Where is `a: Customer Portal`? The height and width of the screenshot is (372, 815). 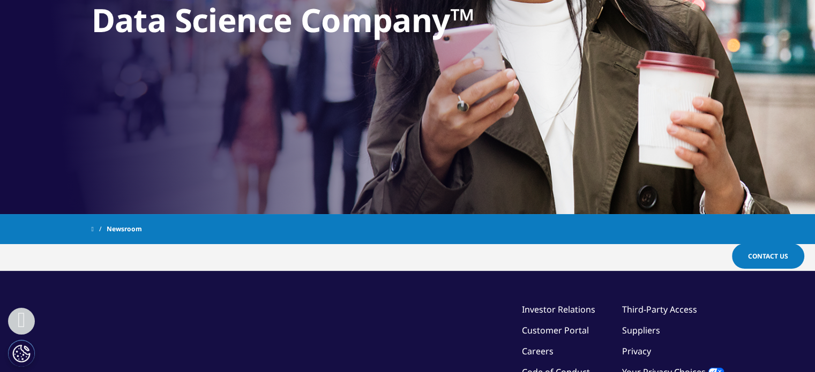 a: Customer Portal is located at coordinates (555, 330).